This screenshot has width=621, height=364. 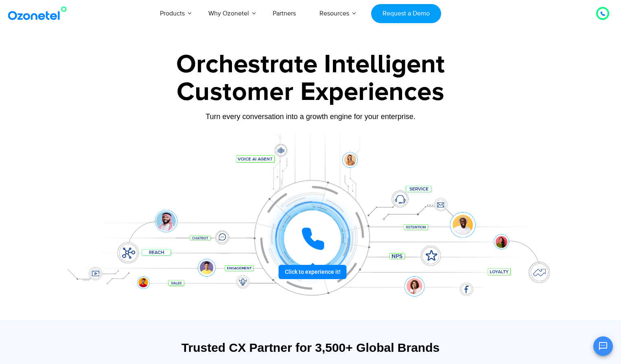 I want to click on div: Trusted CX Partner for 3,500+ Global Brands, so click(x=310, y=348).